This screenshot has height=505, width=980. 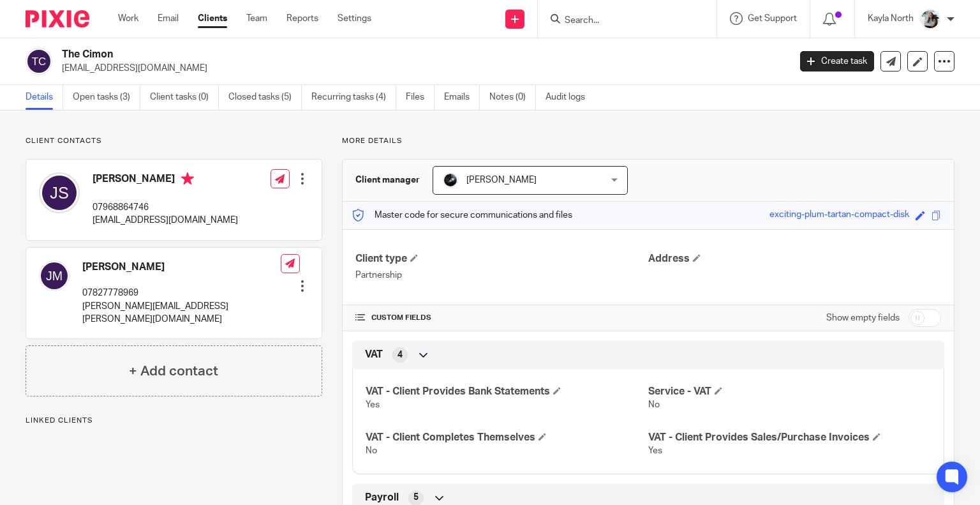 What do you see at coordinates (891, 19) in the screenshot?
I see `p: Kayla North` at bounding box center [891, 19].